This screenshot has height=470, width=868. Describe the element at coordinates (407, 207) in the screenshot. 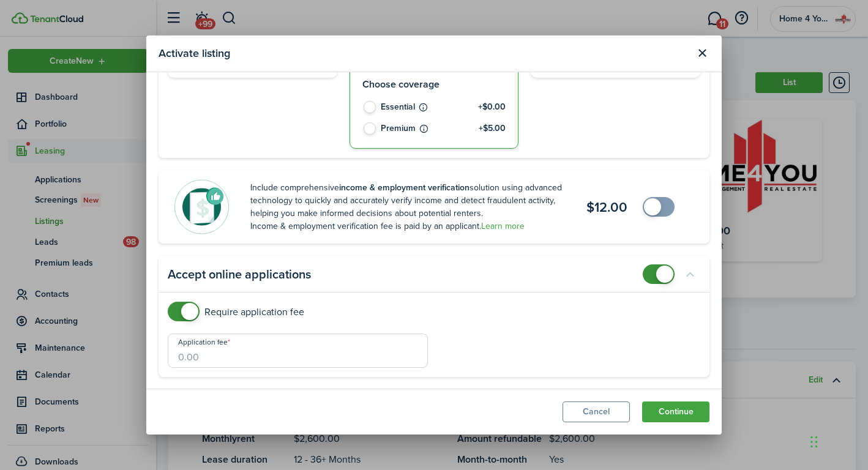

I see `banner-description: Include comprehensive solution using advanced technology to quickly and accurately verify income ...` at that location.